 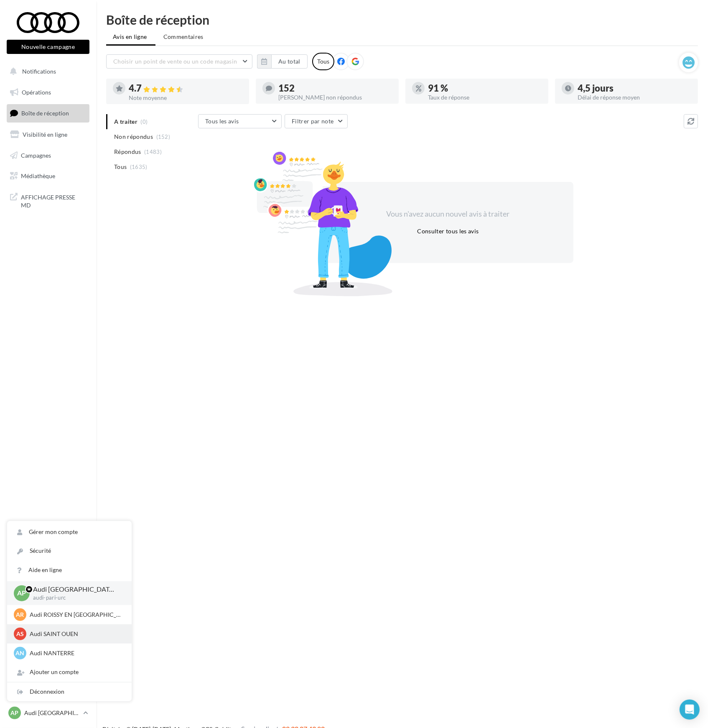 What do you see at coordinates (48, 155) in the screenshot?
I see `a: Campagnes` at bounding box center [48, 155].